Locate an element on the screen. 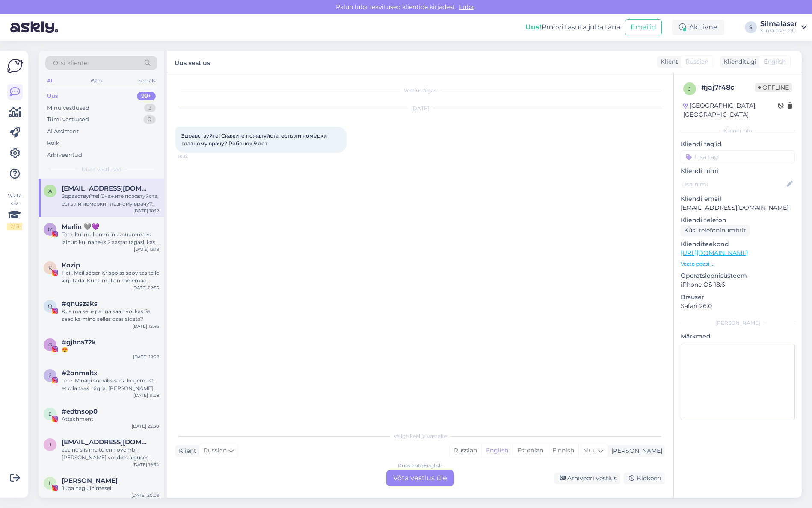  span: Alissa3@yandex.ru is located at coordinates (106, 188).